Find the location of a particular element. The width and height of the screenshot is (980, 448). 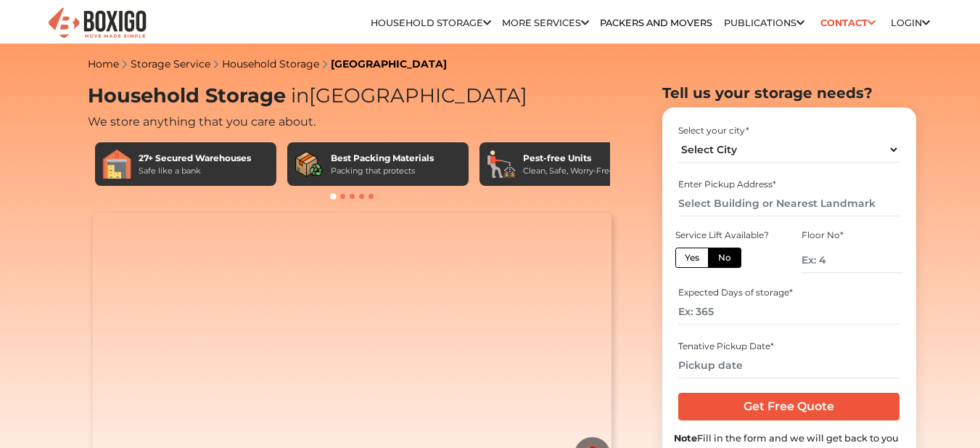

input: Select Building or Nearest Landmark is located at coordinates (789, 203).